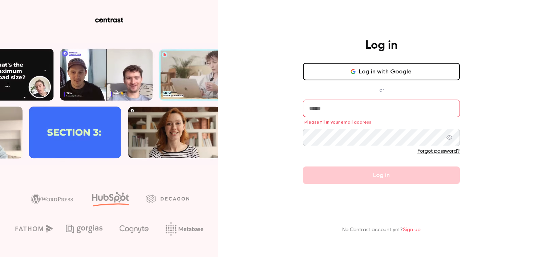 This screenshot has height=257, width=534. What do you see at coordinates (412, 230) in the screenshot?
I see `a: Sign up` at bounding box center [412, 230].